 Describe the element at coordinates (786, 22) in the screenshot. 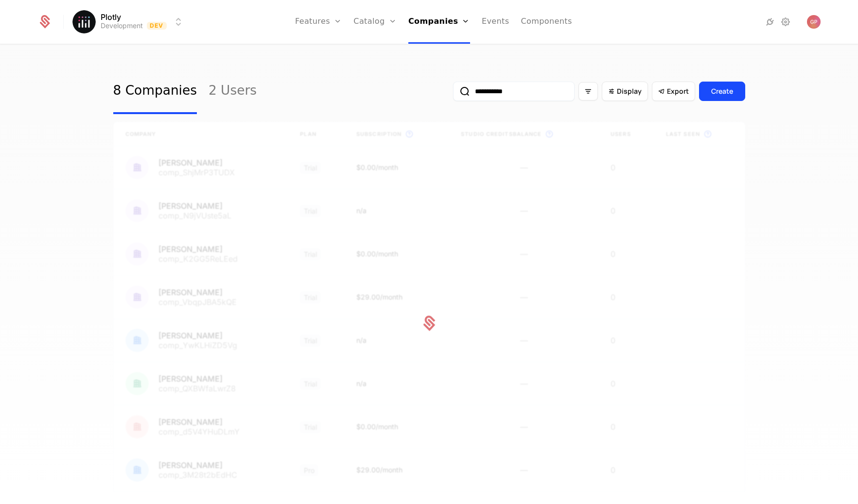

I see `a: Settings` at that location.